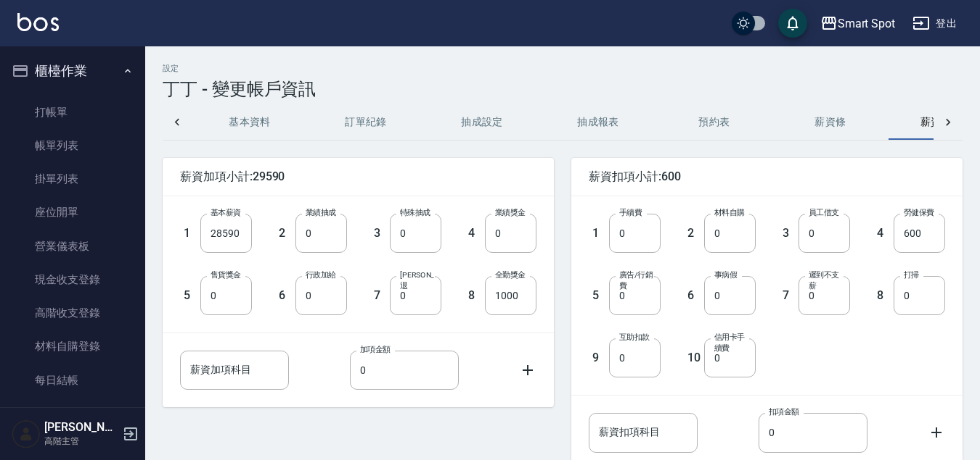  I want to click on label: 全勤獎金, so click(511, 275).